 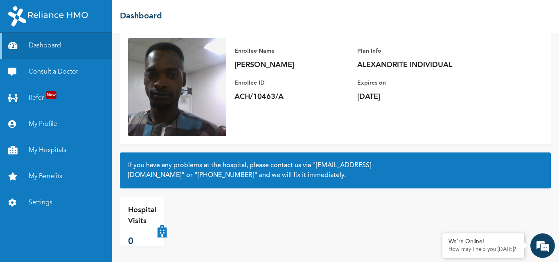 I want to click on div: We're Online!, so click(x=484, y=242).